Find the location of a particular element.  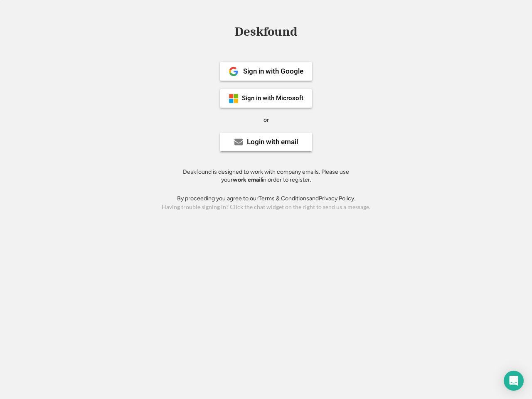

a: Privacy Policy. is located at coordinates (337, 198).